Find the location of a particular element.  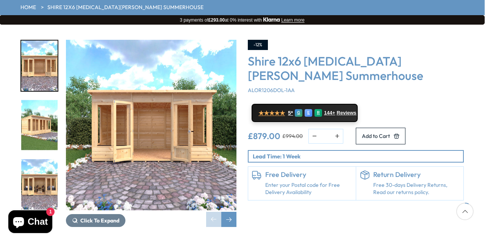

a: Enter your Postal code for Free Delivery Availability is located at coordinates (309, 189).